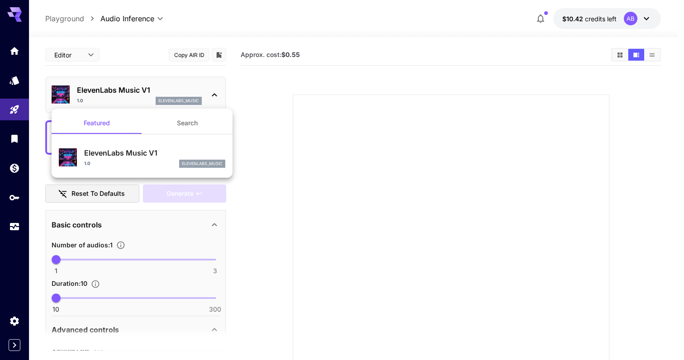 The height and width of the screenshot is (360, 684). What do you see at coordinates (202, 164) in the screenshot?
I see `p: elevenlabs_music` at bounding box center [202, 164].